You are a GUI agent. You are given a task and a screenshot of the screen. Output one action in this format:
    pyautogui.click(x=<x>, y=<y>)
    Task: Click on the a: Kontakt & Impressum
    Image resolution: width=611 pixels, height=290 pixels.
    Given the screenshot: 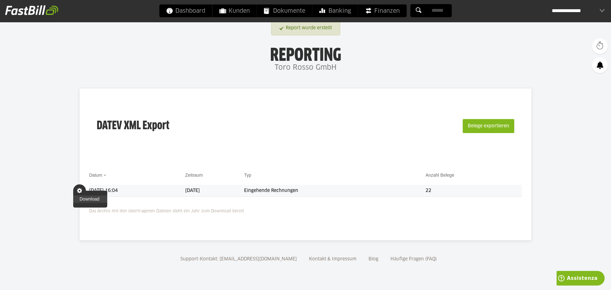 What is the action you would take?
    pyautogui.click(x=333, y=259)
    